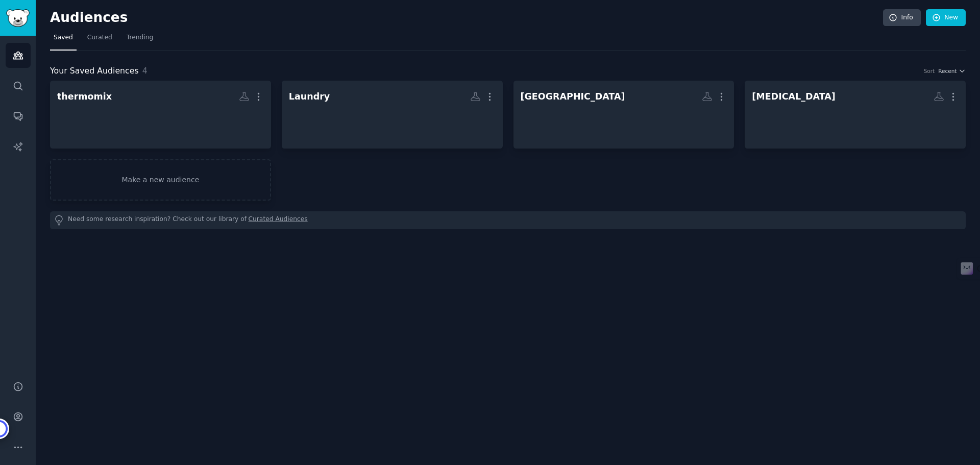 This screenshot has width=980, height=465. What do you see at coordinates (952, 71) in the screenshot?
I see `button: Recent` at bounding box center [952, 71].